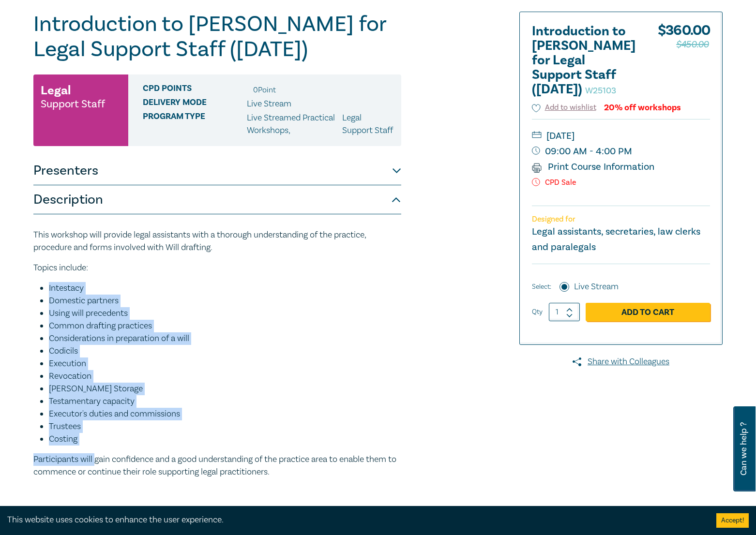  What do you see at coordinates (743, 448) in the screenshot?
I see `span: Can we help ?` at bounding box center [743, 448].